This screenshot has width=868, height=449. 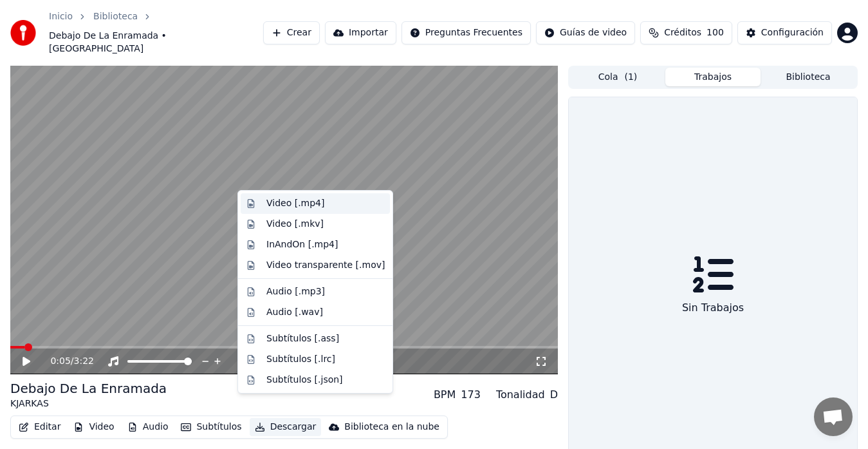 What do you see at coordinates (618, 76) in the screenshot?
I see `button: Cola` at bounding box center [618, 76].